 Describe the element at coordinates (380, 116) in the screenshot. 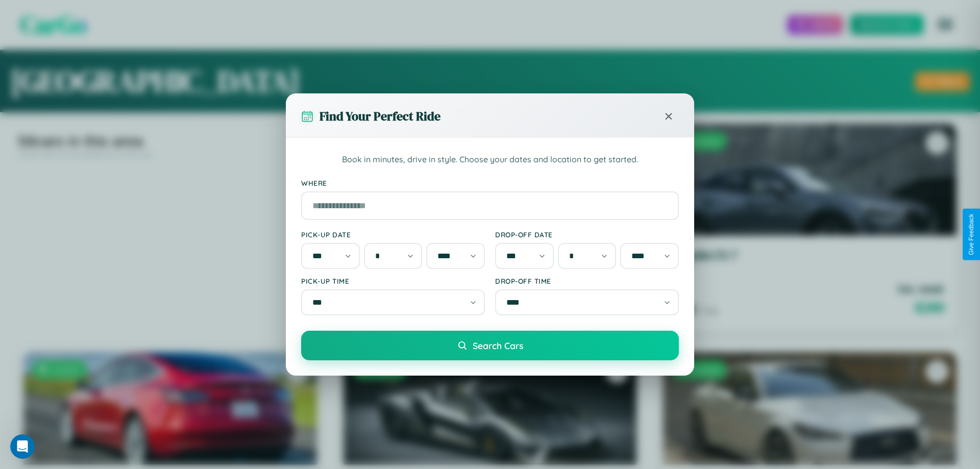

I see `h3: Find Your Perfect Ride` at that location.